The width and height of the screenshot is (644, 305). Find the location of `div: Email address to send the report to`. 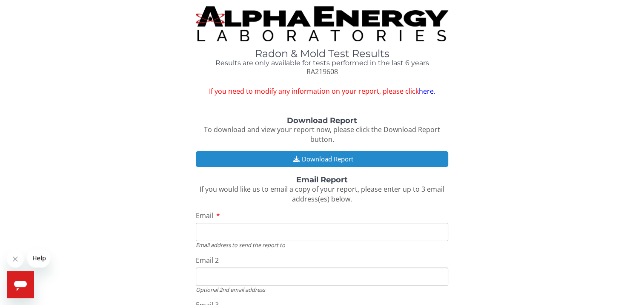

div: Email address to send the report to is located at coordinates (322, 245).